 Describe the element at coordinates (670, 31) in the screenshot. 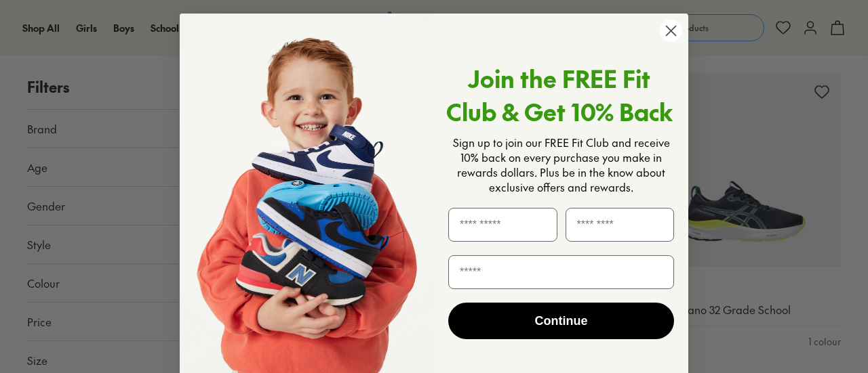

I see `button: Close dialog` at that location.